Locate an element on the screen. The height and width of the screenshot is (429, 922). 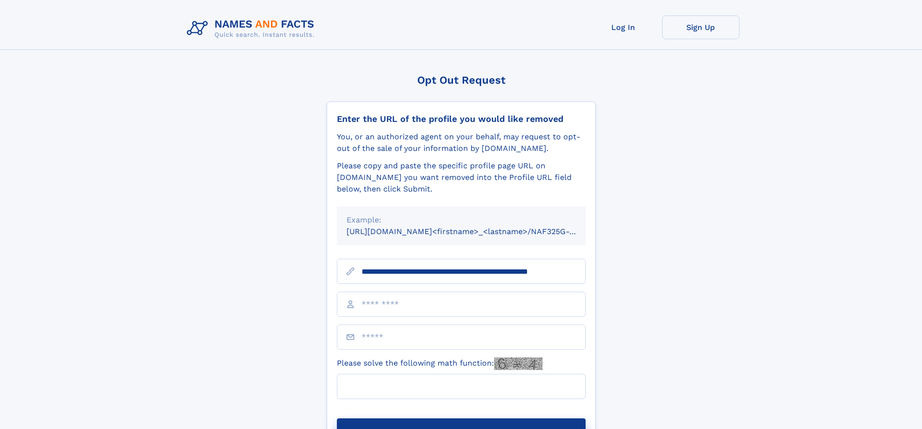
div: Enter the URL of the profile you would like removed is located at coordinates (461, 119).